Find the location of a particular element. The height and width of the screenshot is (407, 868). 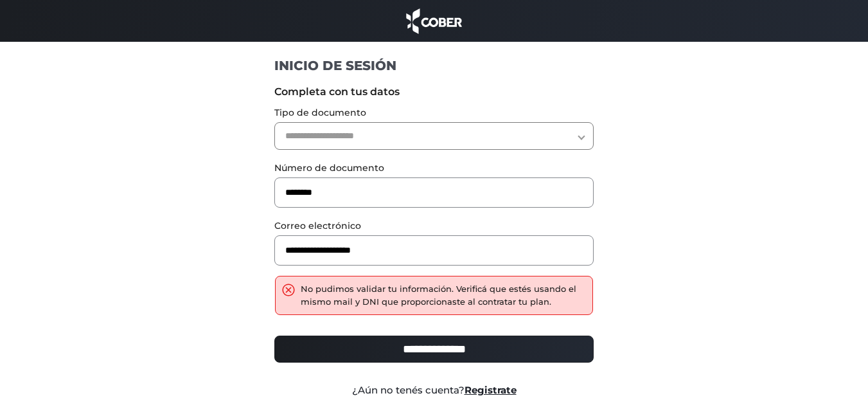

label: Tipo de documento is located at coordinates (434, 112).